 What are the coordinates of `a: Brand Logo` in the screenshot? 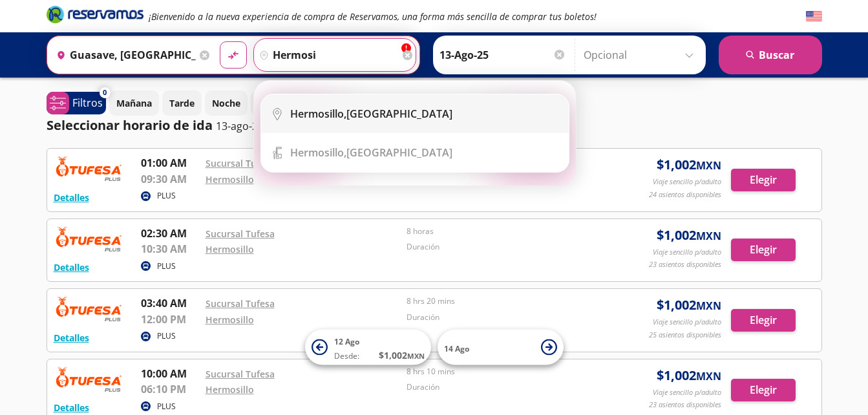 It's located at (95, 16).